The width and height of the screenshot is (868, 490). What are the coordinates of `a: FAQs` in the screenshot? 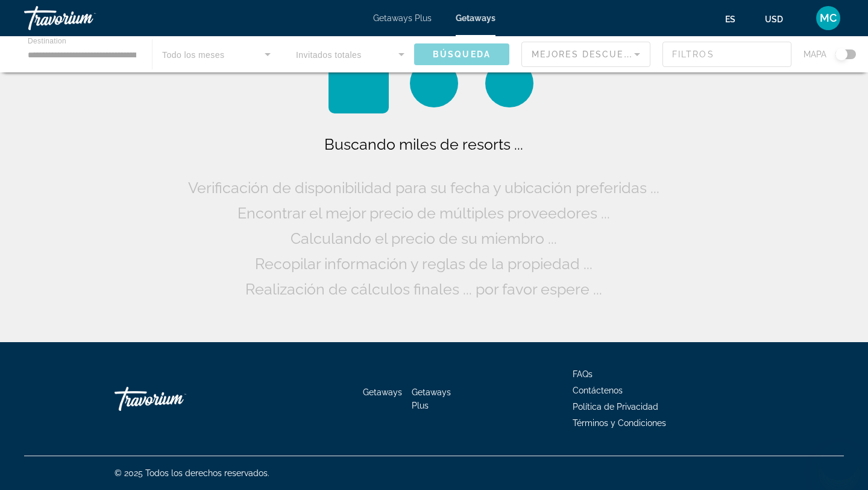 It's located at (582, 374).